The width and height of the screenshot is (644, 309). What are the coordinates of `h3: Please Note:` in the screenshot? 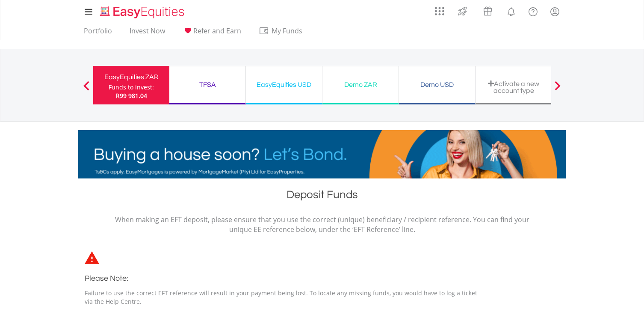 It's located at (286, 279).